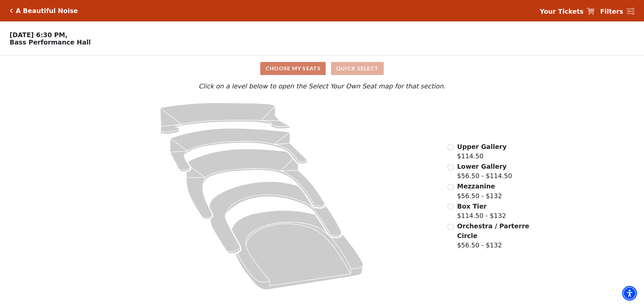 The height and width of the screenshot is (305, 644). I want to click on h5: A Beautiful Noise, so click(46, 10).